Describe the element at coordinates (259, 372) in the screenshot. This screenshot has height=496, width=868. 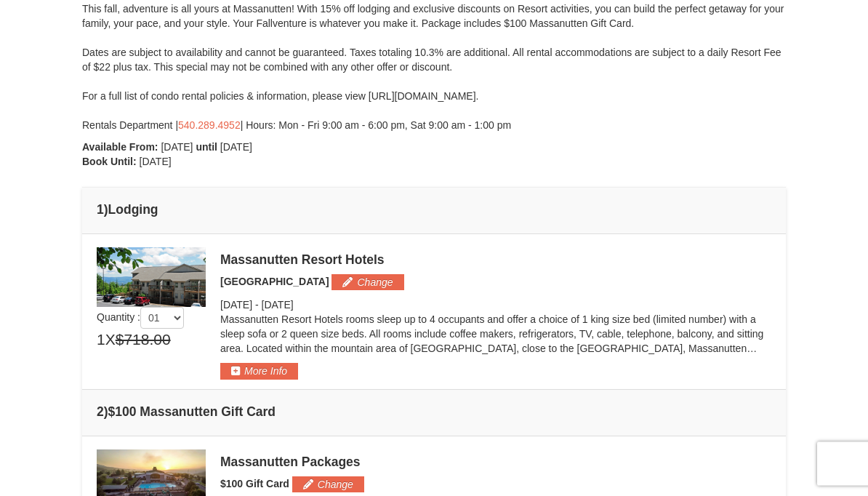
I see `button: More Info` at that location.